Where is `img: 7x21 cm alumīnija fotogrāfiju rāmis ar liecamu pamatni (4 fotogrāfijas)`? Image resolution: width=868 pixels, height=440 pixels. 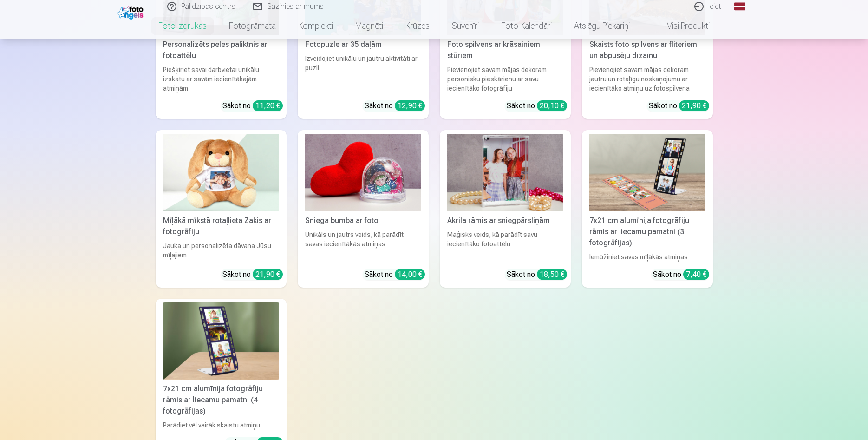 img: 7x21 cm alumīnija fotogrāfiju rāmis ar liecamu pamatni (4 fotogrāfijas) is located at coordinates (221, 341).